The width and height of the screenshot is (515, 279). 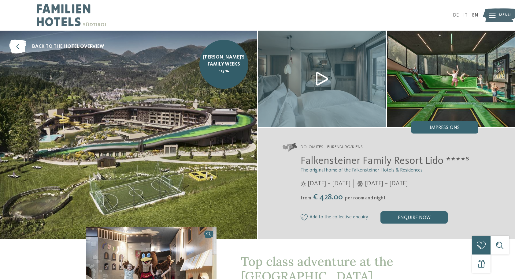 What do you see at coordinates (322, 79) in the screenshot?
I see `img: The family hotel near the Dolomites with unique flair` at bounding box center [322, 79].